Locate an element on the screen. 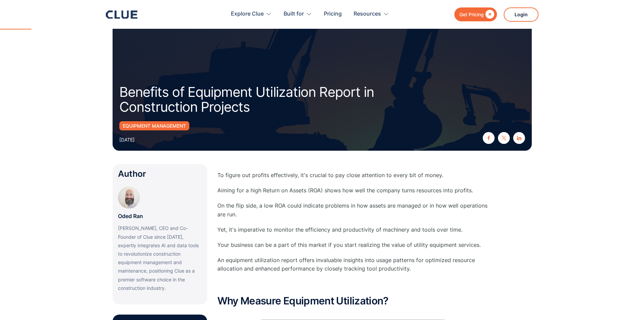 This screenshot has width=644, height=320. div: Equipment Management is located at coordinates (154, 125).